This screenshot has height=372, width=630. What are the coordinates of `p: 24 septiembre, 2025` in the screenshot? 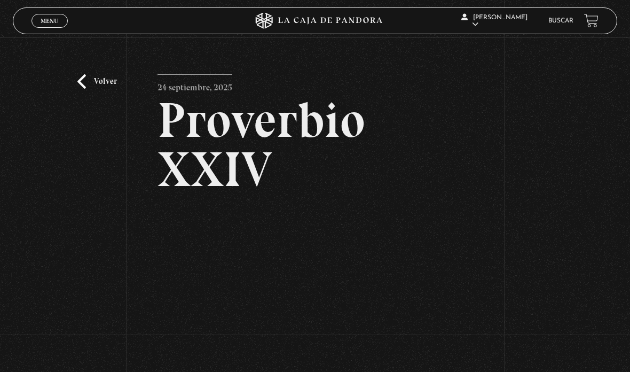 It's located at (195, 85).